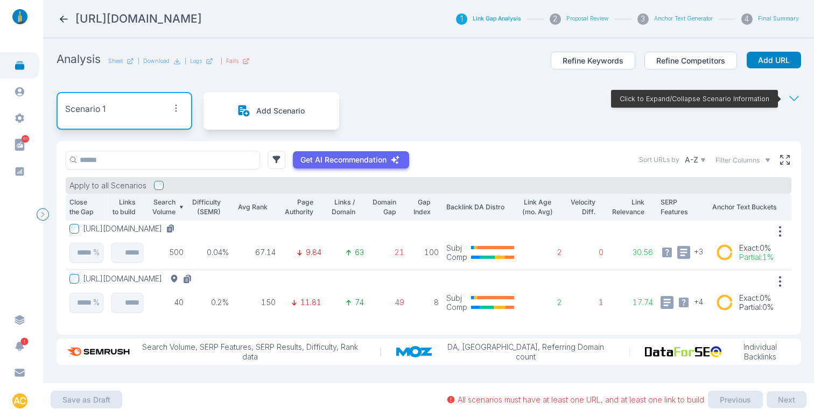  I want to click on span: Filter Columns, so click(738, 161).